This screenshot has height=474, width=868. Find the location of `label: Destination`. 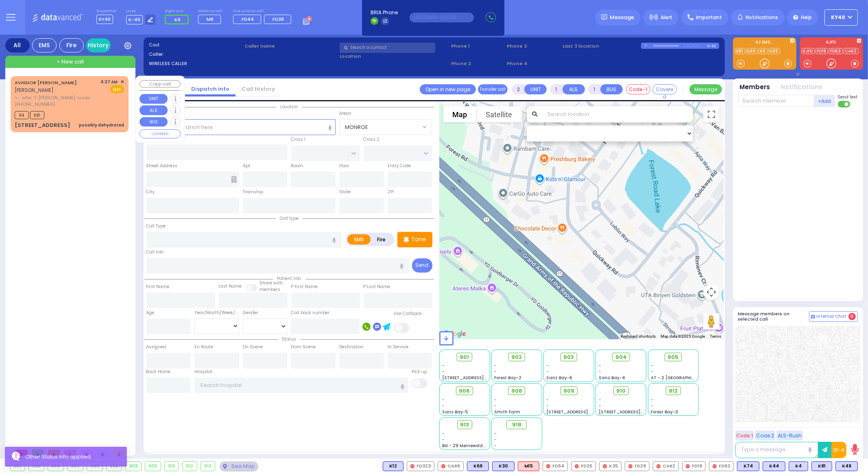

label: Destination is located at coordinates (352, 347).